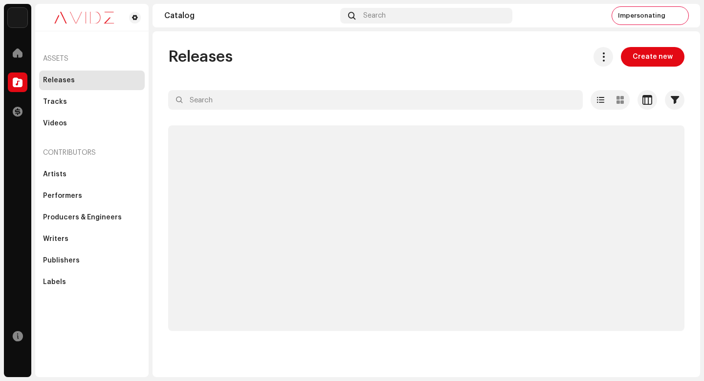  Describe the element at coordinates (84, 18) in the screenshot. I see `img: 0c631eef-60b6-411a-a233-6856366a70de` at that location.